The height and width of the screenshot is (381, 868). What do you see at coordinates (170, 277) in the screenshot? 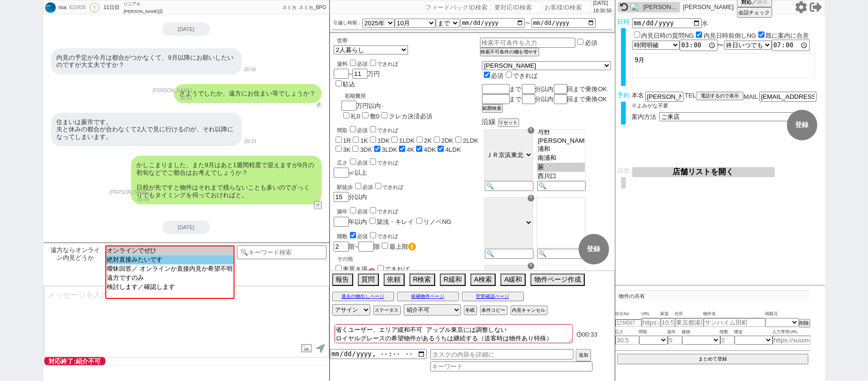
I see `option: 遠方ですのみ` at bounding box center [170, 277].